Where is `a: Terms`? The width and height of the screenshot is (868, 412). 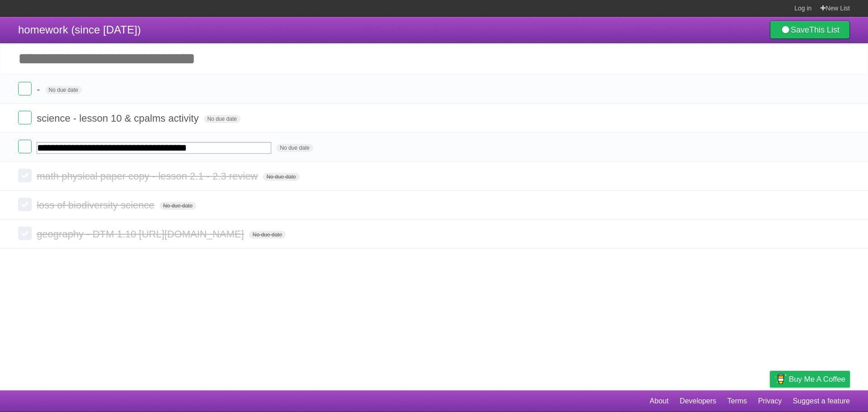 a: Terms is located at coordinates (737, 402).